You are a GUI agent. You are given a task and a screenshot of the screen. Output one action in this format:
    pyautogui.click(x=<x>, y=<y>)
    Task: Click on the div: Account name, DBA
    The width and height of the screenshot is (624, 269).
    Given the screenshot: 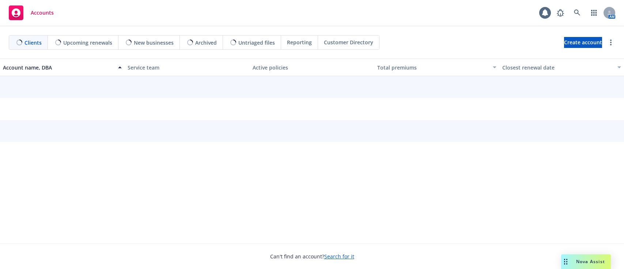 What is the action you would take?
    pyautogui.click(x=58, y=67)
    